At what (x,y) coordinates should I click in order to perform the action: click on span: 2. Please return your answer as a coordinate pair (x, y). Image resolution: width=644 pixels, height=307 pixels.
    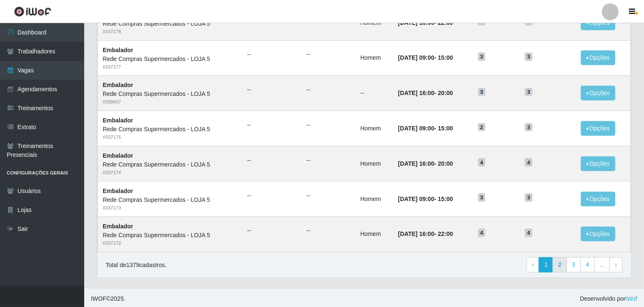
    Looking at the image, I should click on (482, 128).